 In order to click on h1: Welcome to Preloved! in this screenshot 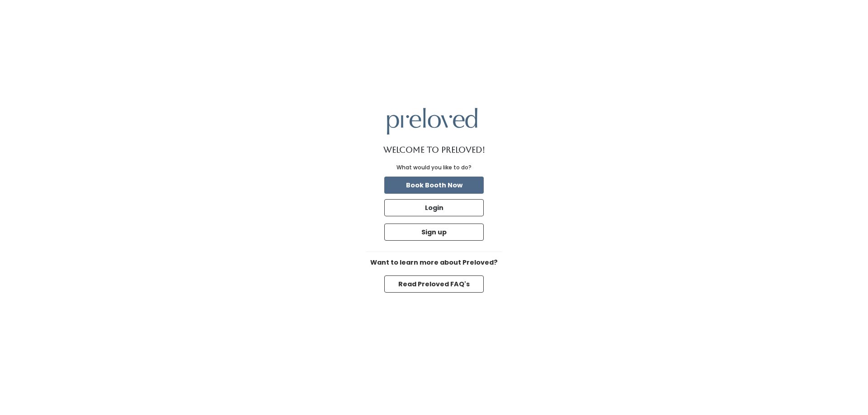, I will do `click(434, 150)`.